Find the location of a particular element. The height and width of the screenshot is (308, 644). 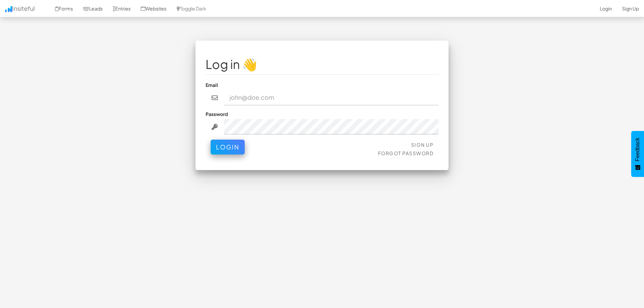

img: icon.png is located at coordinates (8, 9).